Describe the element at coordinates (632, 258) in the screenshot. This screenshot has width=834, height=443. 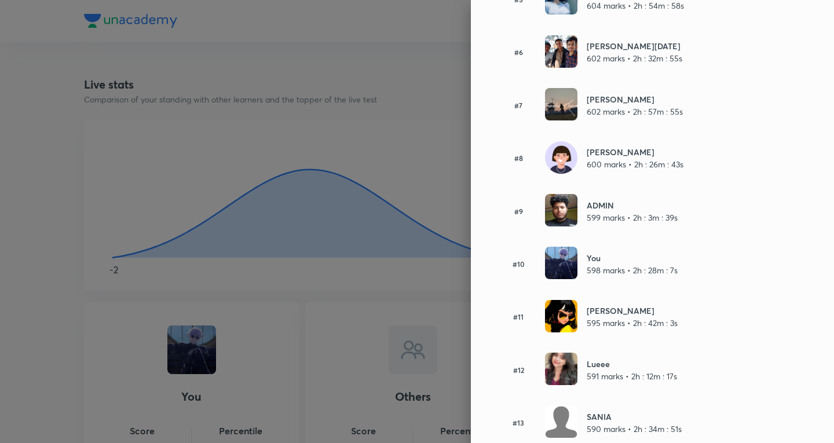
I see `h6: You` at that location.